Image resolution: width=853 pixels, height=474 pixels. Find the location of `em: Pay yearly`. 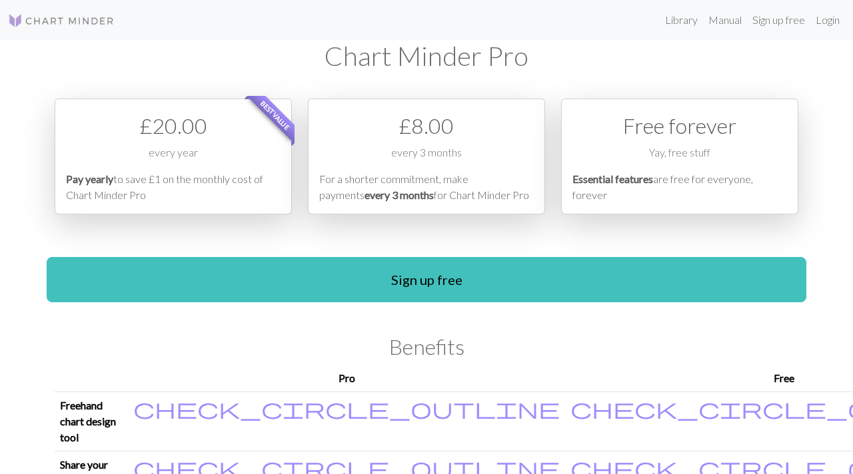

em: Pay yearly is located at coordinates (89, 179).